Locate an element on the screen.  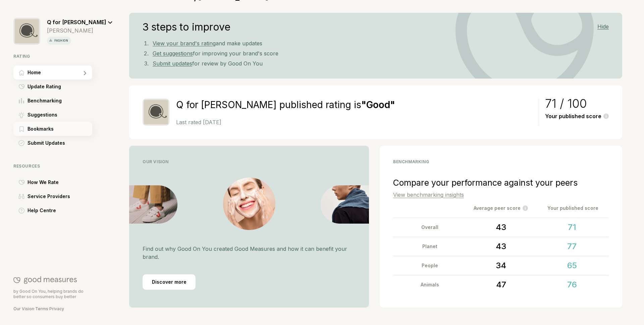
p: Find out why Good On You created Good Measures and how it can benefit your brand. is located at coordinates (249, 253).